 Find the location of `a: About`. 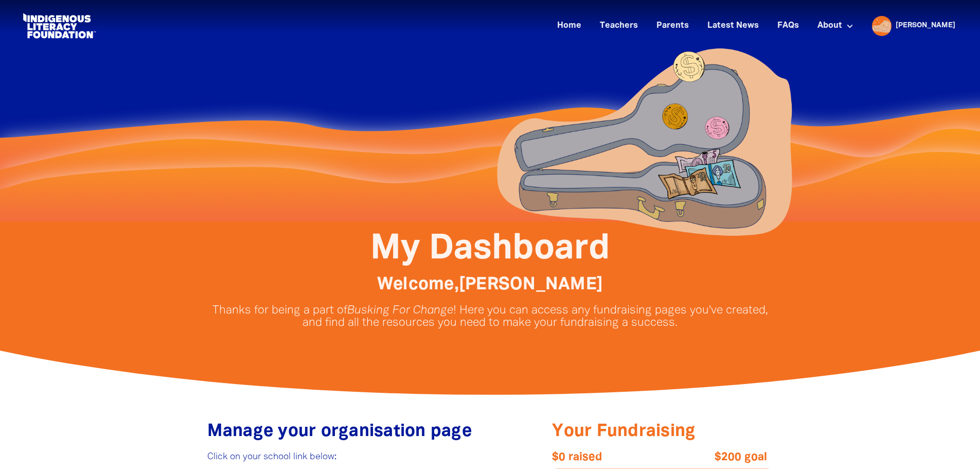

a: About is located at coordinates (836, 26).